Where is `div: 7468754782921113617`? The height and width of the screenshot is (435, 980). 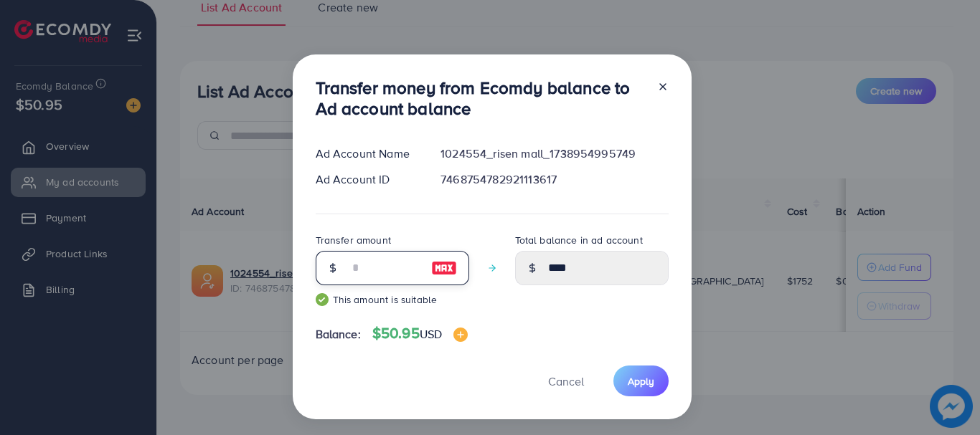
div: 7468754782921113617 is located at coordinates (554, 179).